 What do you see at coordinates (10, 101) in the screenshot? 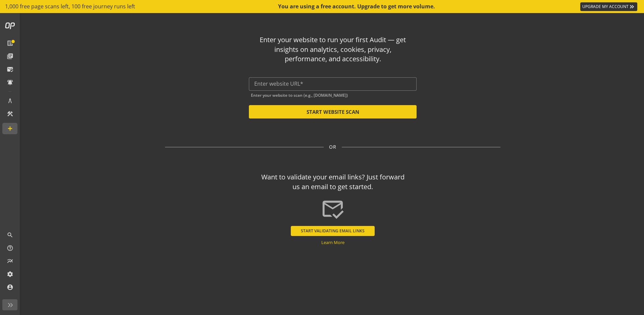
I see `mat-icon: architecture` at bounding box center [10, 101].